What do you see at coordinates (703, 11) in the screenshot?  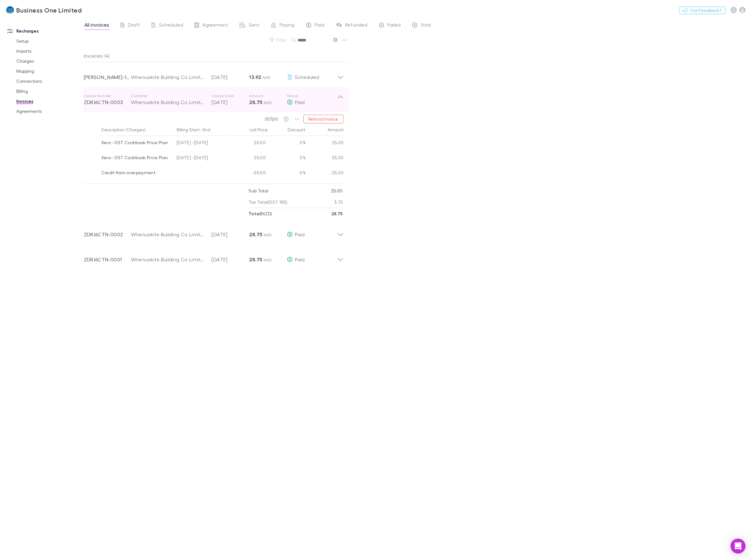 I see `button: Got Feedback?` at bounding box center [703, 11].